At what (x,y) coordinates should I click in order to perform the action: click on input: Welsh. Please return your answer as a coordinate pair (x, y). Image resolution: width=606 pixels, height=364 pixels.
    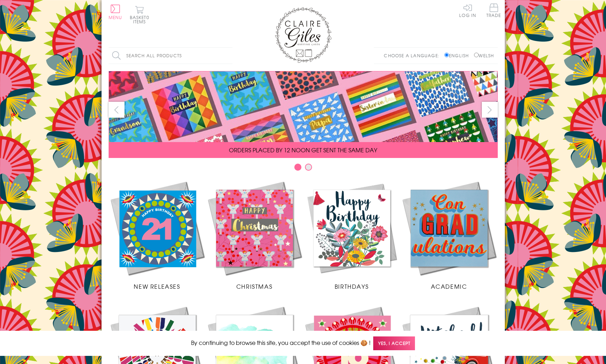
    Looking at the image, I should click on (476, 55).